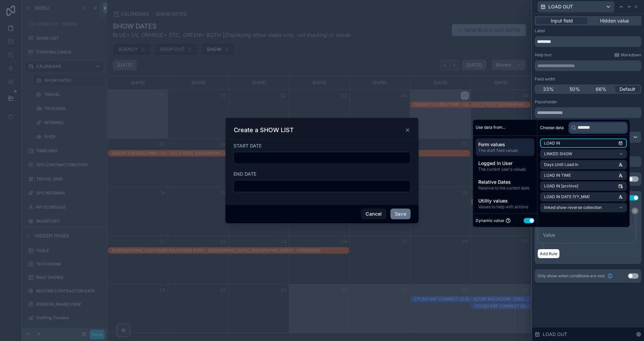  Describe the element at coordinates (546, 102) in the screenshot. I see `label: Placeholder` at that location.